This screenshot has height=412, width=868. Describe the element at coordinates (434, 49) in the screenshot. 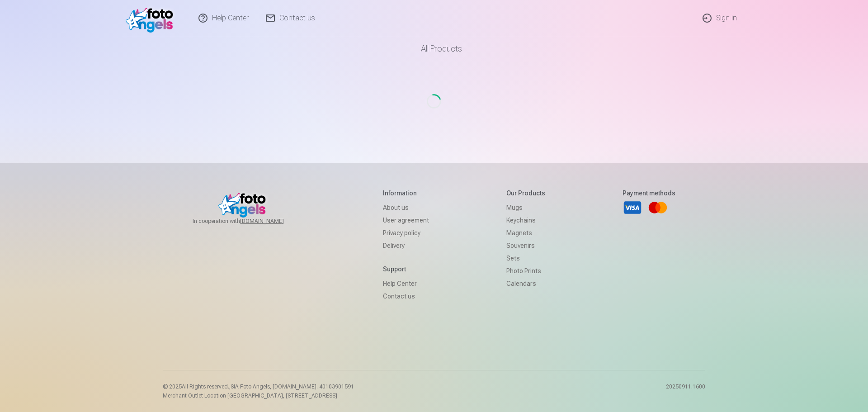

I see `a: All products` at that location.